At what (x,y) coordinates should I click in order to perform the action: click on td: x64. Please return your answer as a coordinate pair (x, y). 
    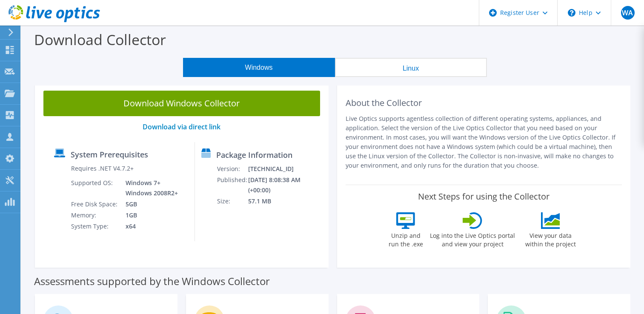
    Looking at the image, I should click on (149, 226).